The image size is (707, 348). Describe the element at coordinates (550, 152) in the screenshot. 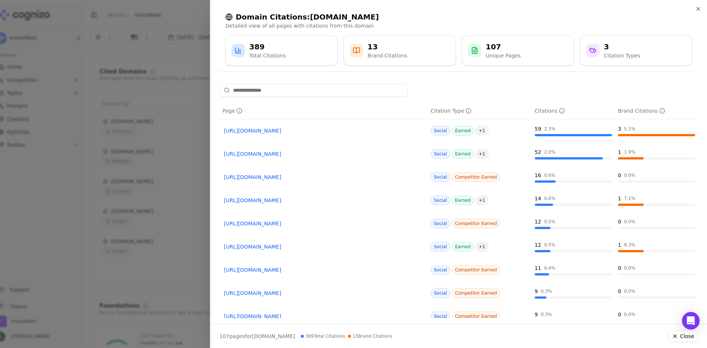

I see `div: 2.0 %` at that location.